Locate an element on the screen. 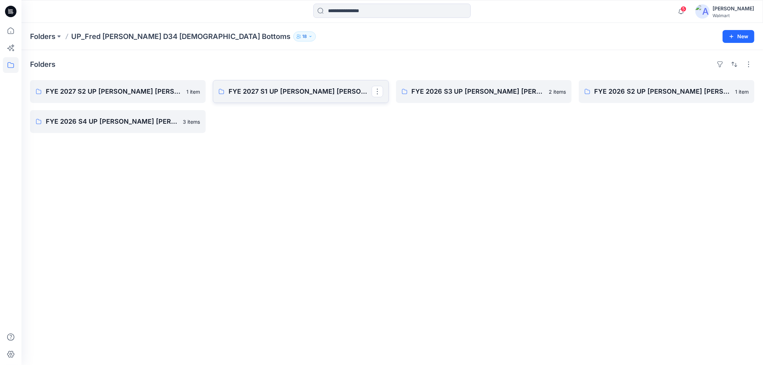 This screenshot has height=365, width=763. p: 2 items is located at coordinates (557, 92).